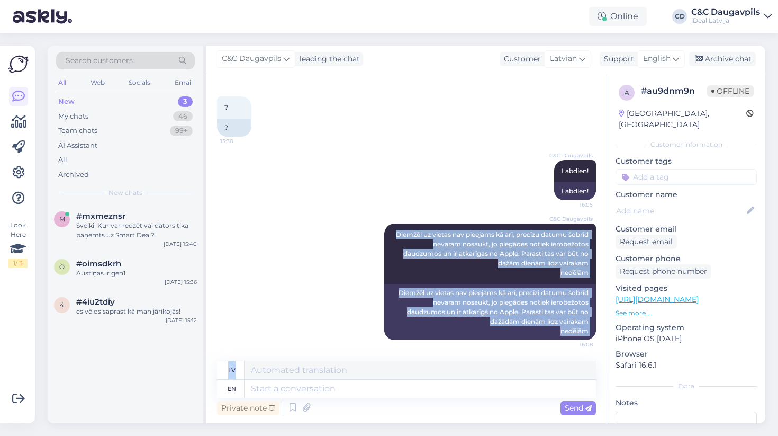  What do you see at coordinates (732, 16) in the screenshot?
I see `a: C&C DaugavpilsiDeal Latvija` at bounding box center [732, 16].